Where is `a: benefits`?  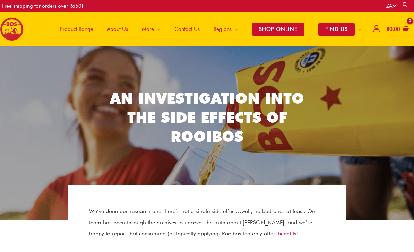
a: benefits is located at coordinates (287, 234).